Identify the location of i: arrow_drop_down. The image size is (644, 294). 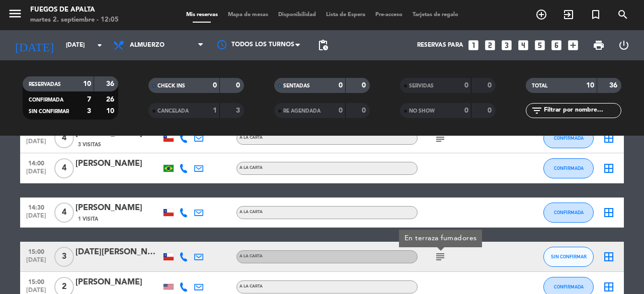
(100, 45).